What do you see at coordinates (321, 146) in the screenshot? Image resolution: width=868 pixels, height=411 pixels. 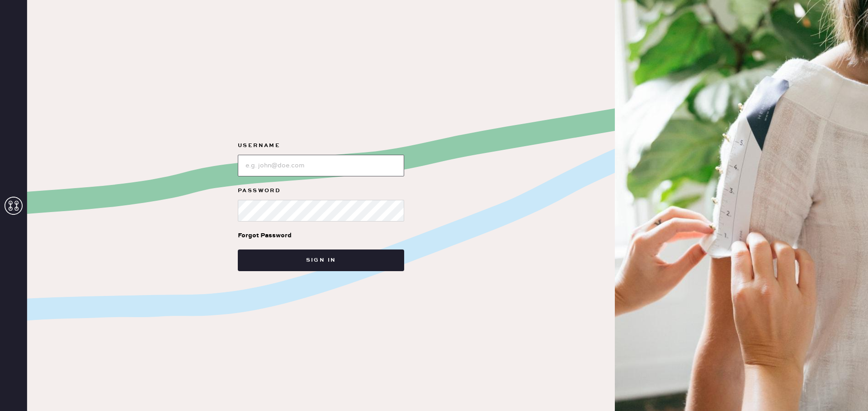 I see `label: Username` at bounding box center [321, 146].